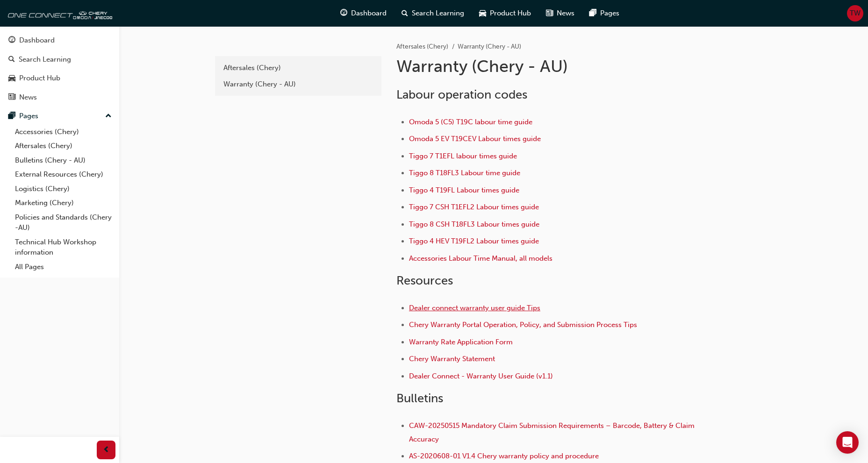 This screenshot has width=868, height=463. What do you see at coordinates (463, 156) in the screenshot?
I see `a: Tiggo 7 T1EFL labour times guide` at bounding box center [463, 156].